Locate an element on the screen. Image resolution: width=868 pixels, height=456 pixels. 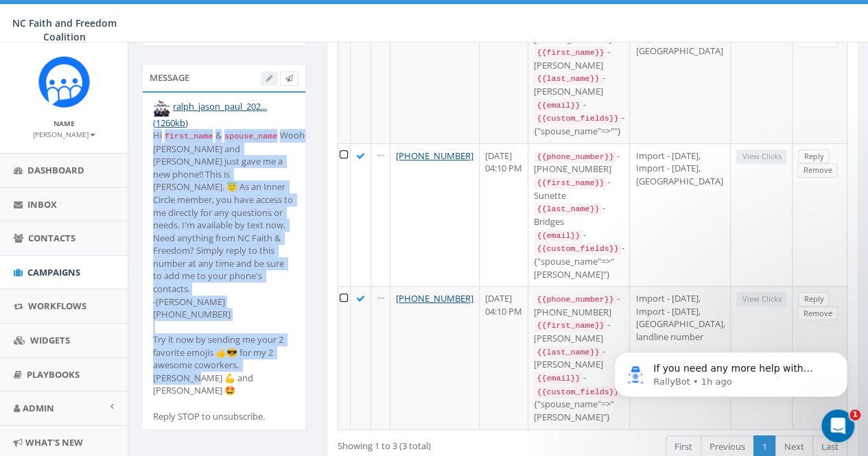
span: Dashboard is located at coordinates (56, 170).